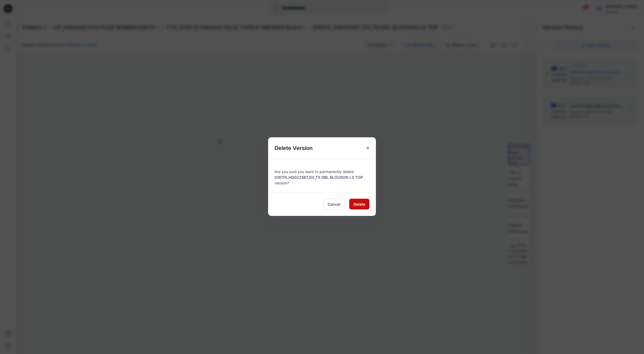 The width and height of the screenshot is (644, 354). What do you see at coordinates (334, 204) in the screenshot?
I see `button: Cancel` at bounding box center [334, 204].